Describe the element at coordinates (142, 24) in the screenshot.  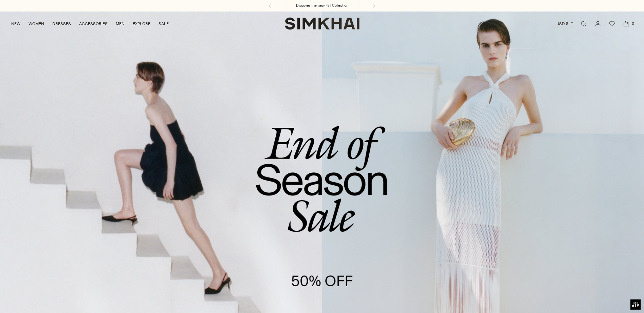
I see `a: EXPLORE` at that location.